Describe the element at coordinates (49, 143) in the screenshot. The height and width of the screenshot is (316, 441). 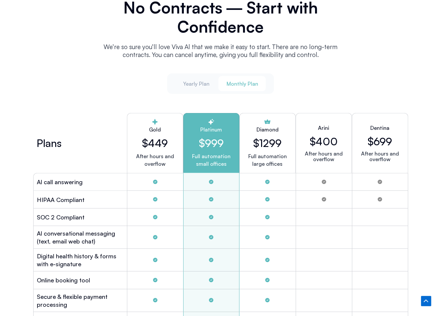
I see `h2: Plans` at that location.